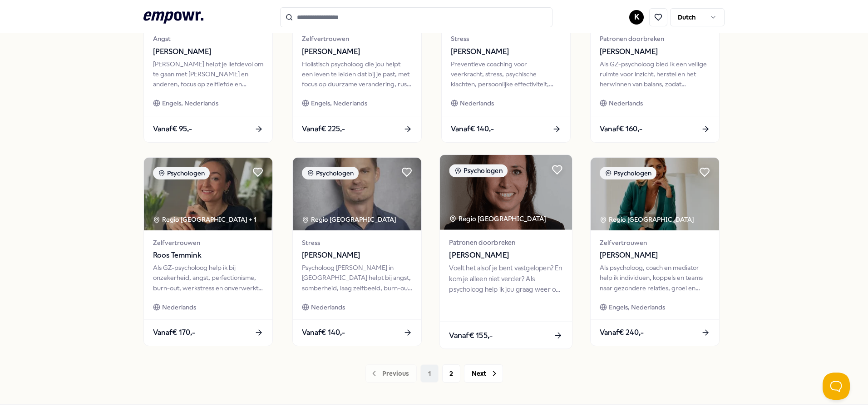 This screenshot has height=418, width=868. Describe the element at coordinates (471, 335) in the screenshot. I see `span: Vanaf € 155,-` at that location.